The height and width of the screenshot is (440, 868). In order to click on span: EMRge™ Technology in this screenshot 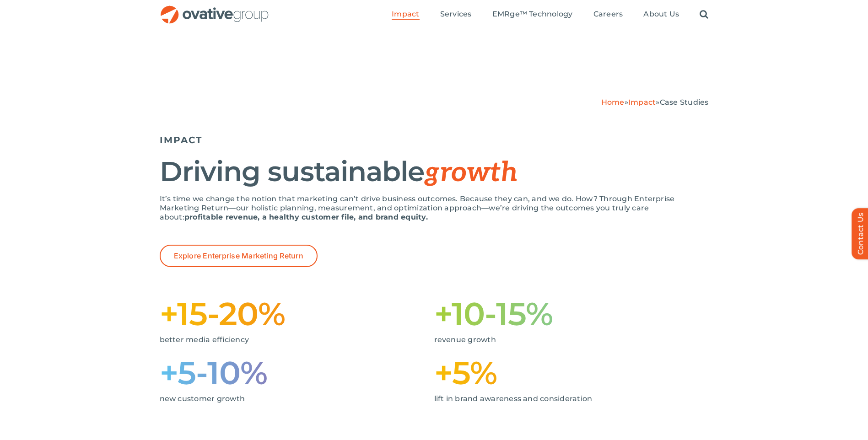, I will do `click(533, 14)`.